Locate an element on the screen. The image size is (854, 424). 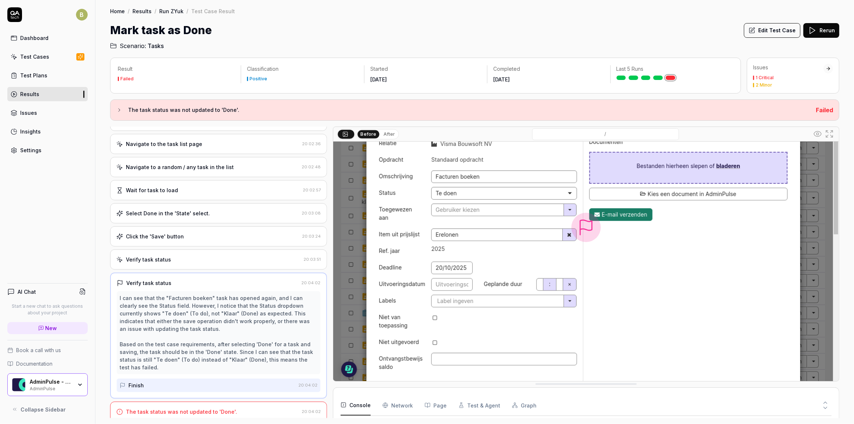
a: Test Plans is located at coordinates (47, 75).